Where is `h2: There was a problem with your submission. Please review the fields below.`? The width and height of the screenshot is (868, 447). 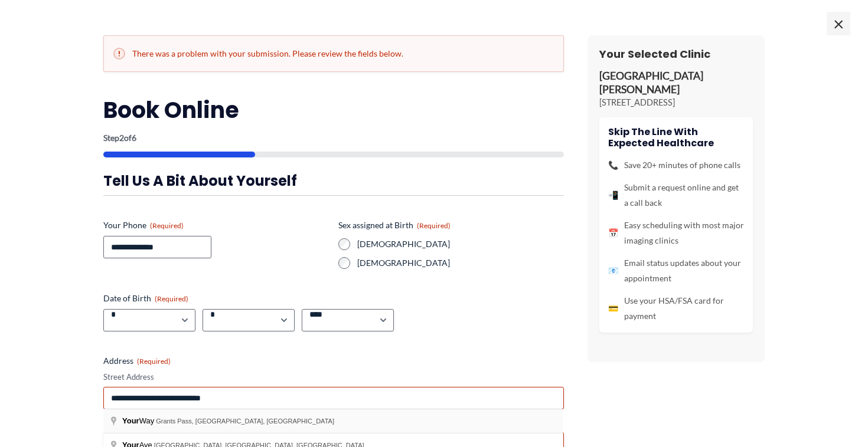 h2: There was a problem with your submission. Please review the fields below. is located at coordinates (333, 53).